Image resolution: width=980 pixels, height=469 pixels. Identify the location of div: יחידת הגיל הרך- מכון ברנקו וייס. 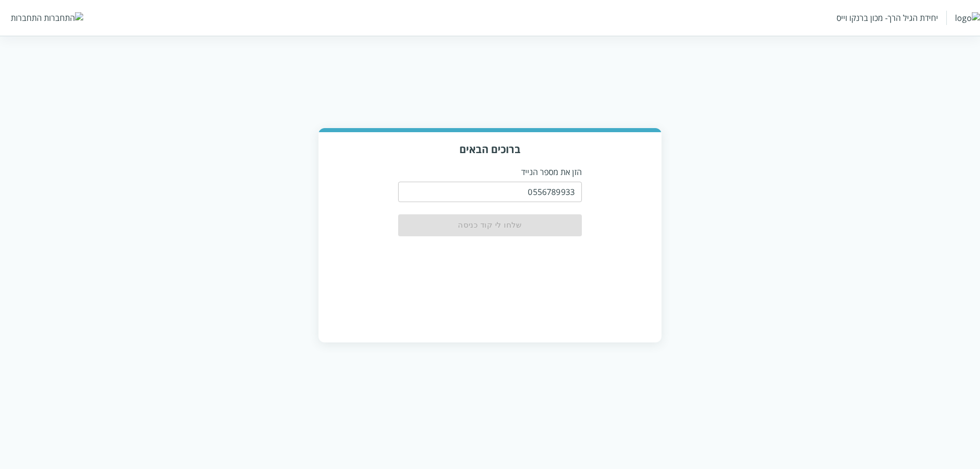
(887, 18).